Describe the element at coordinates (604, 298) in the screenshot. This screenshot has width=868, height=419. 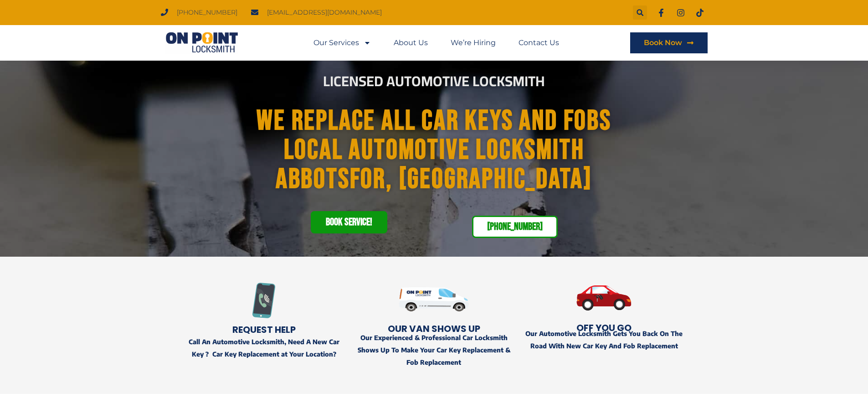
I see `img: Automotive Locksmith Abbotsford, BC 2` at that location.